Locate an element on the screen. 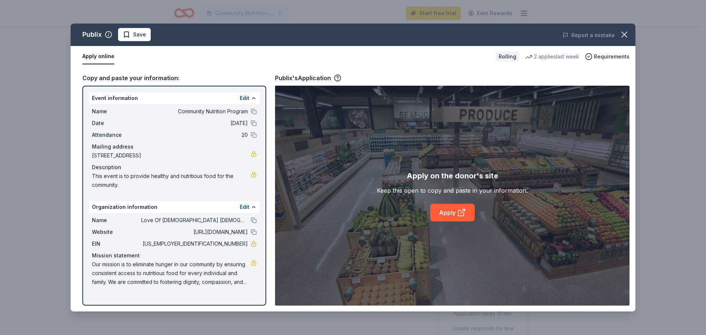 The image size is (706, 335). div: Publix is located at coordinates (92, 35).